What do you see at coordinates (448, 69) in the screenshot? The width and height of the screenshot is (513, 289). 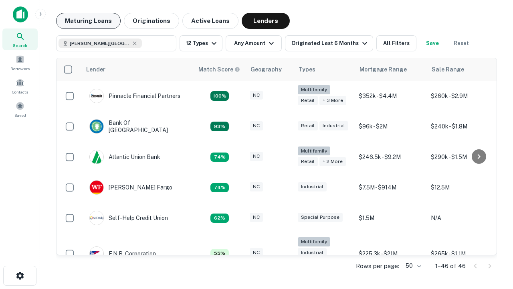 I see `div: Sale Range` at bounding box center [448, 69].